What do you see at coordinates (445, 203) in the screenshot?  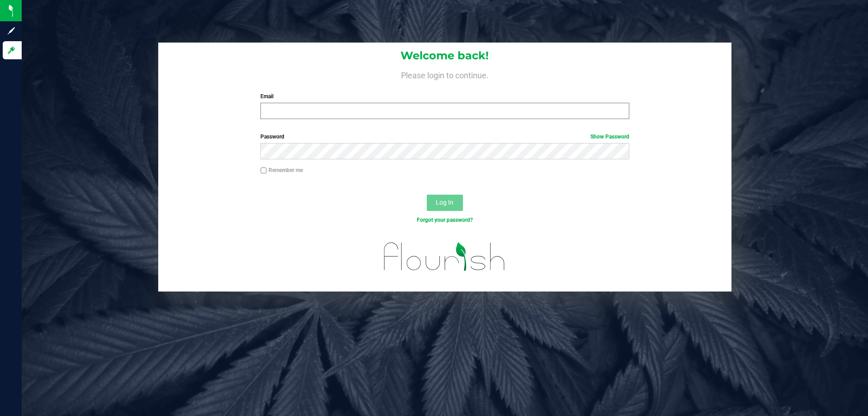 I see `button: Log In` at bounding box center [445, 203].